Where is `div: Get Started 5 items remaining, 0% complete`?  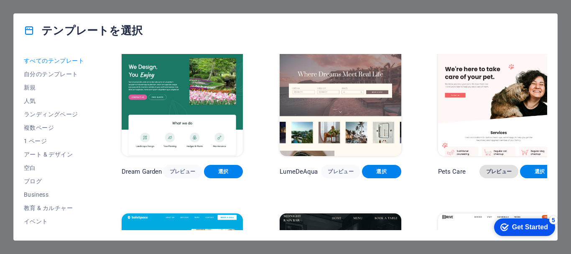
div: Get Started 5 items remaining, 0% complete is located at coordinates (37, 13).